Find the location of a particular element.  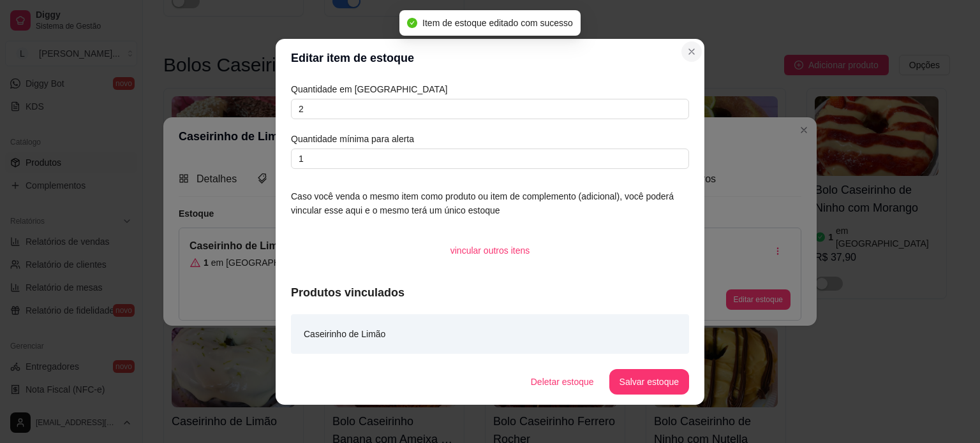

span: check-circle is located at coordinates (412, 23).